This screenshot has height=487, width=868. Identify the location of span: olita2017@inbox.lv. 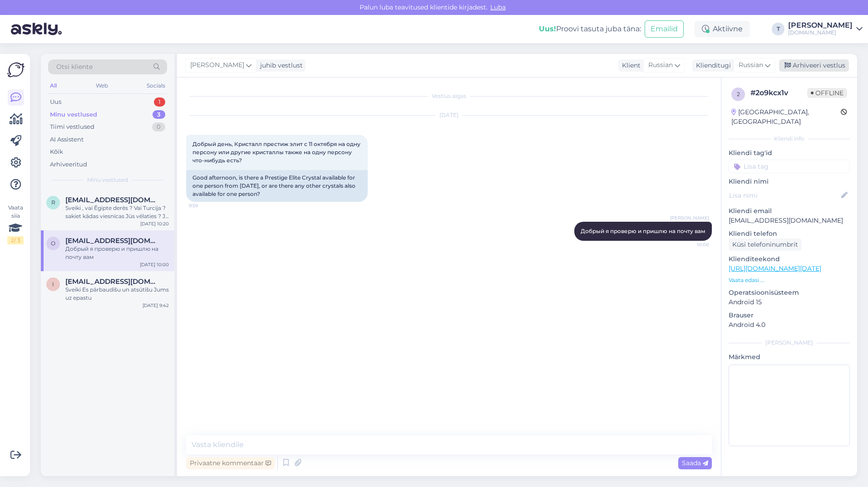
(113, 241).